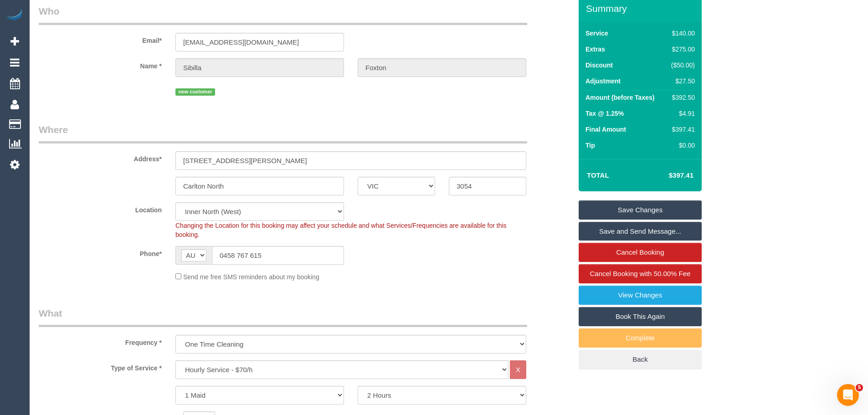 The image size is (868, 415). Describe the element at coordinates (590, 145) in the screenshot. I see `label: Tip` at that location.